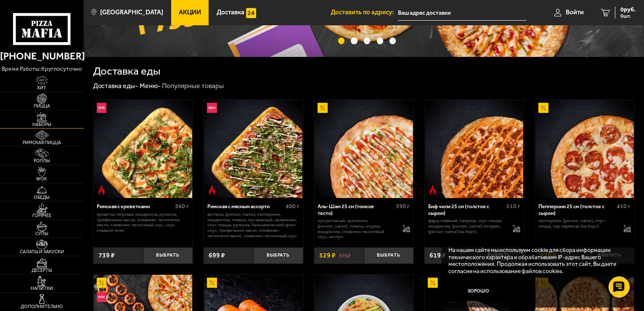  Describe the element at coordinates (216, 255) in the screenshot. I see `span: 699 ₽` at that location.